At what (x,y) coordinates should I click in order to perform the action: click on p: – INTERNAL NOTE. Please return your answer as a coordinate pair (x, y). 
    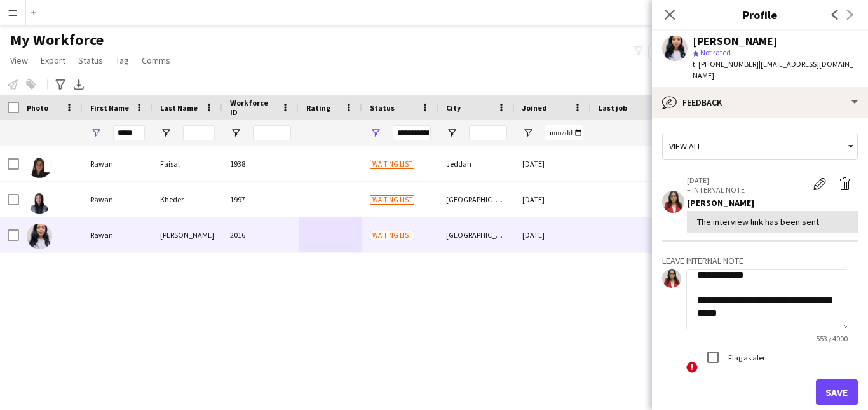
    Looking at the image, I should click on (747, 190).